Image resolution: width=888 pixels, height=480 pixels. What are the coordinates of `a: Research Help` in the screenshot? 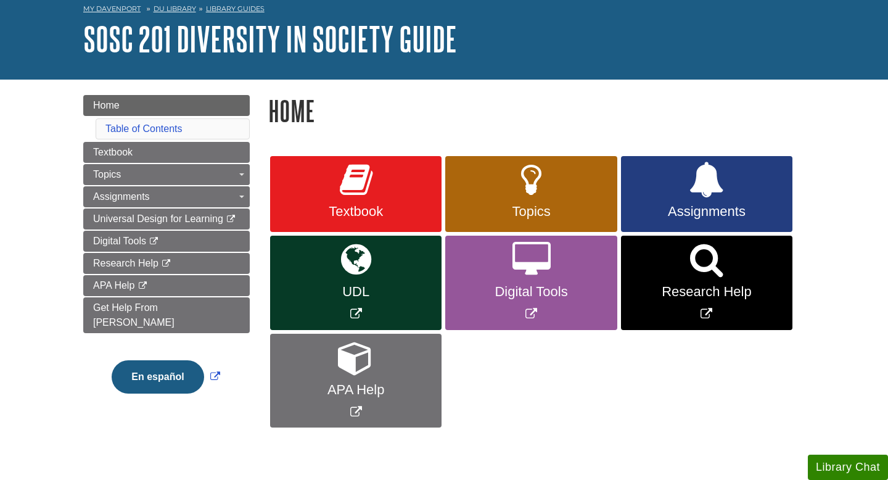 It's located at (167, 263).